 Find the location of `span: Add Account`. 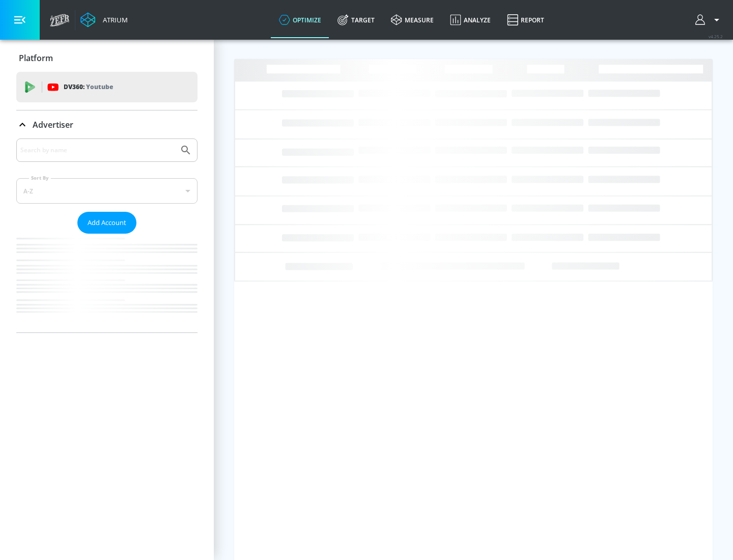

span: Add Account is located at coordinates (107, 223).